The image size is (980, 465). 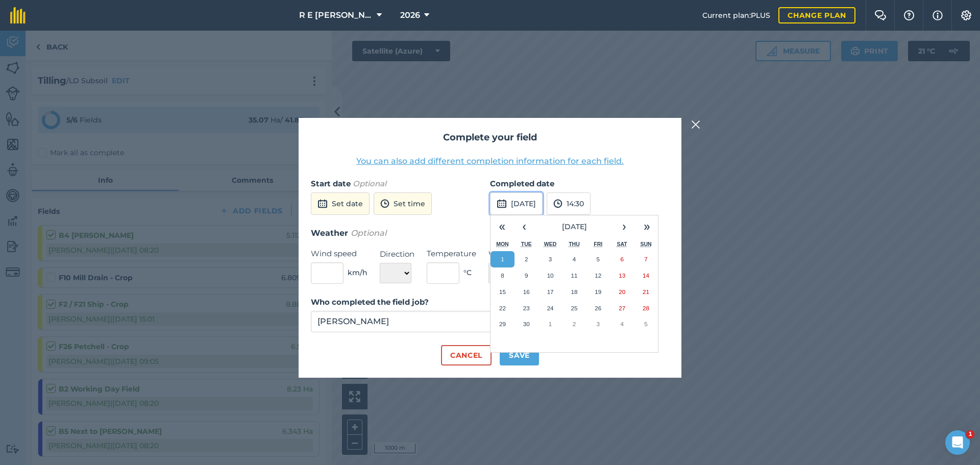 What do you see at coordinates (598, 292) in the screenshot?
I see `abbr: 19 September 2025` at bounding box center [598, 292].